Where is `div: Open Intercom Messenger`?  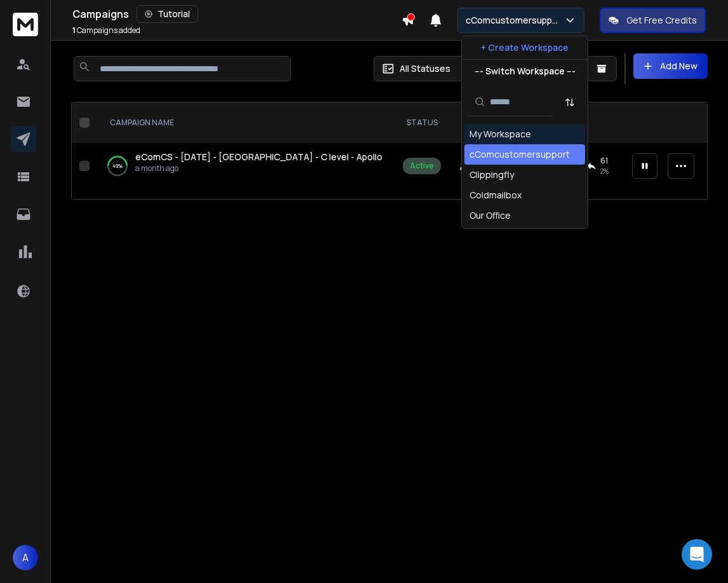
div: Open Intercom Messenger is located at coordinates (697, 554).